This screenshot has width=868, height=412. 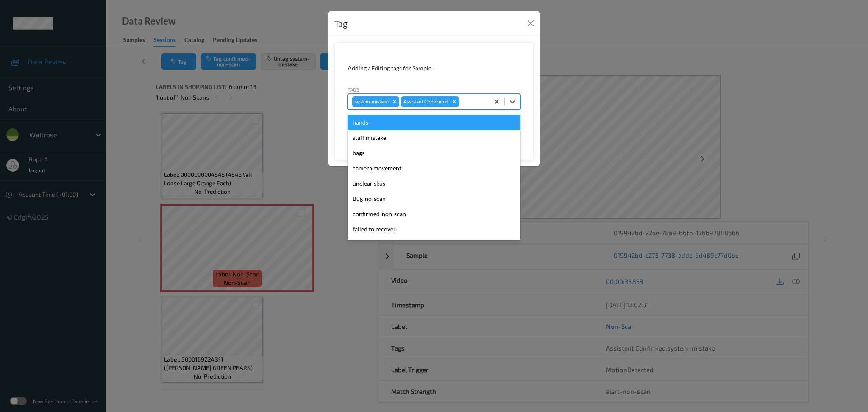 I want to click on div: failed to recover, so click(x=434, y=229).